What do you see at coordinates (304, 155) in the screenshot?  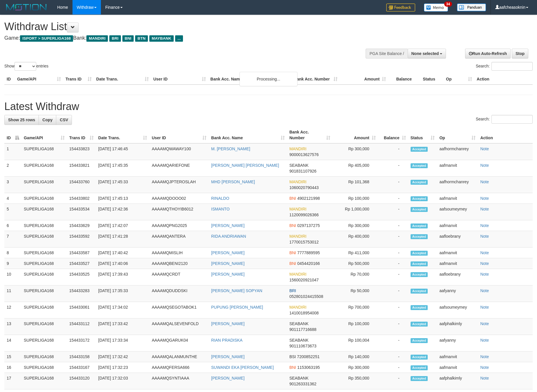 I see `span: Copy 9000013627576 to clipboard` at bounding box center [304, 155].